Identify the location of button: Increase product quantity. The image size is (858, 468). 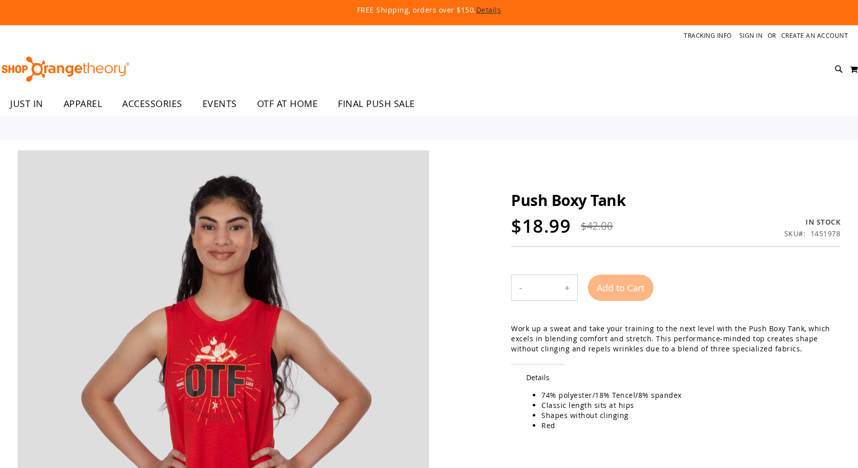
(567, 288).